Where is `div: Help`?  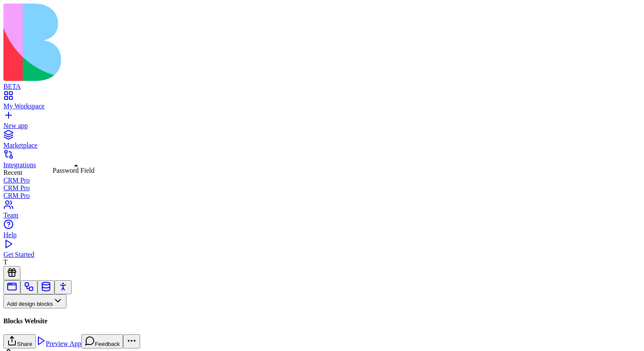
div: Help is located at coordinates (322, 235).